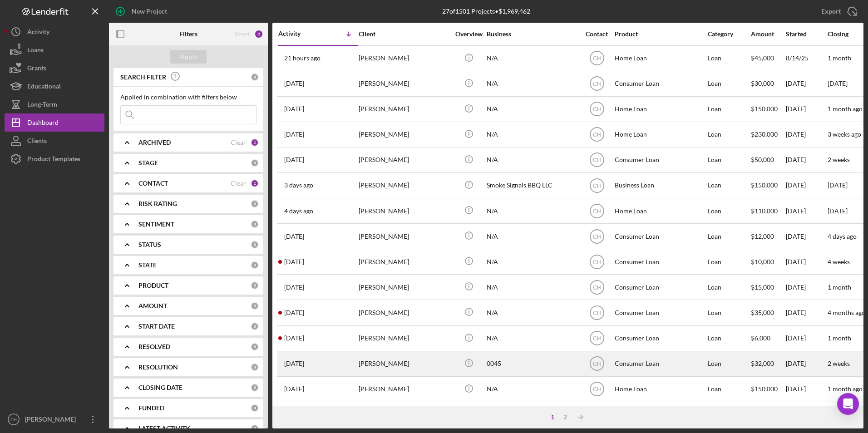  Describe the element at coordinates (596, 34) in the screenshot. I see `div: Contact` at that location.